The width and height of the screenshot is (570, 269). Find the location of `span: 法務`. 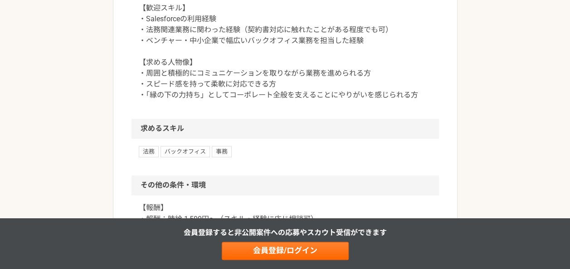

span: 法務 is located at coordinates (149, 151).